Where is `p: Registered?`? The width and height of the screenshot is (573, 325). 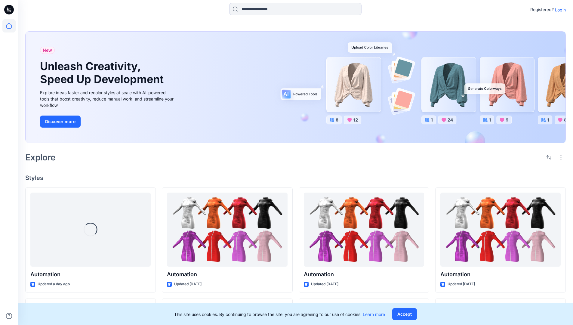 p: Registered? is located at coordinates (542, 10).